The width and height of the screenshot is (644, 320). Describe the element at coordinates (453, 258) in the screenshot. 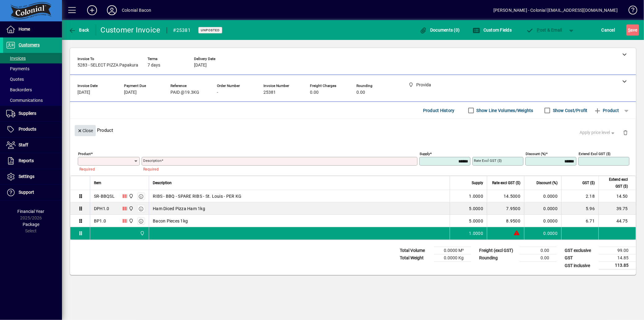

I see `td: 0.0000 Kg` at that location.